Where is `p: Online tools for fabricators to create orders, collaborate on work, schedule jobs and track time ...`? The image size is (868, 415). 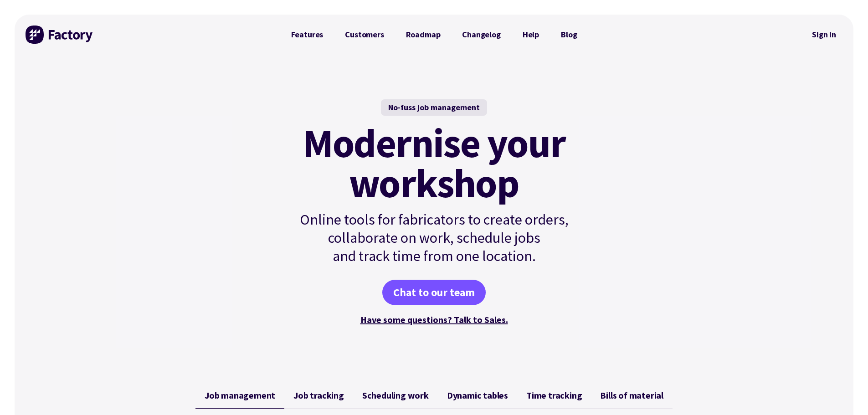
p: Online tools for fabricators to create orders, collaborate on work, schedule jobs and track time ... is located at coordinates (434, 238).